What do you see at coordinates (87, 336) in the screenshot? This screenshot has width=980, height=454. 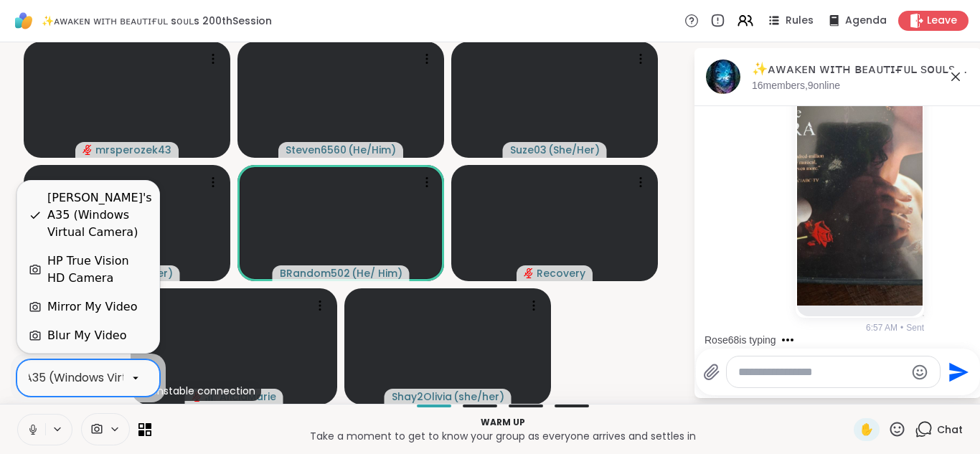 I see `div: Blur My Video` at bounding box center [87, 336].